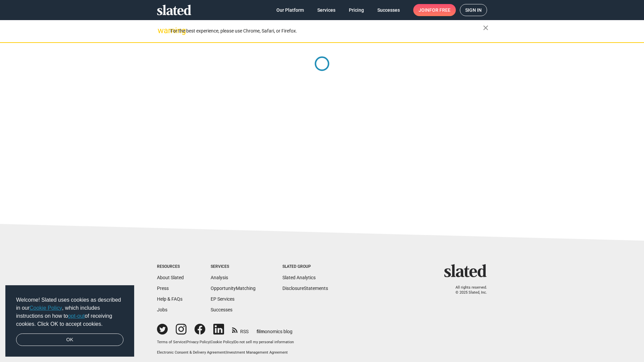 The width and height of the screenshot is (644, 362). I want to click on a: Pricing, so click(356, 10).